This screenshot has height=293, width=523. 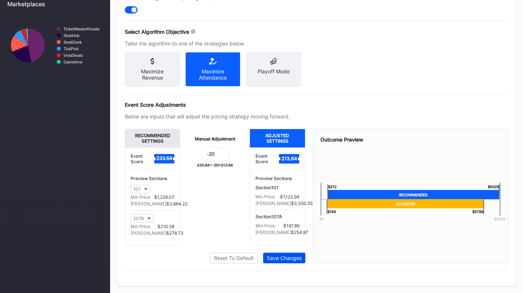 What do you see at coordinates (300, 232) in the screenshot?
I see `div: $254.87` at bounding box center [300, 232].